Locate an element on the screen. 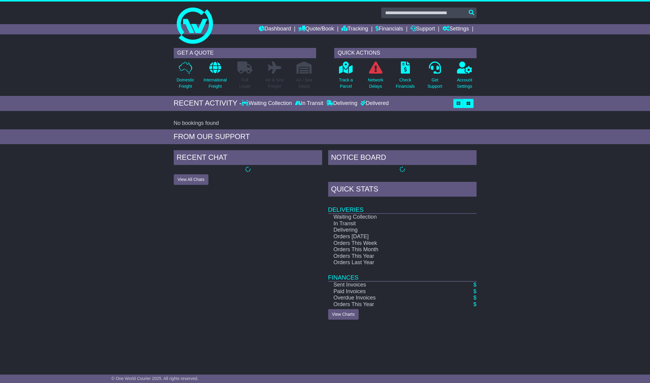 This screenshot has height=383, width=650. a: GetSupport is located at coordinates (434, 77).